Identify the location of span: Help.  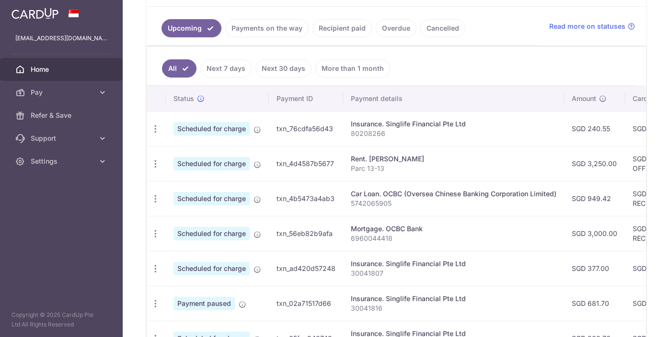
(32, 11).